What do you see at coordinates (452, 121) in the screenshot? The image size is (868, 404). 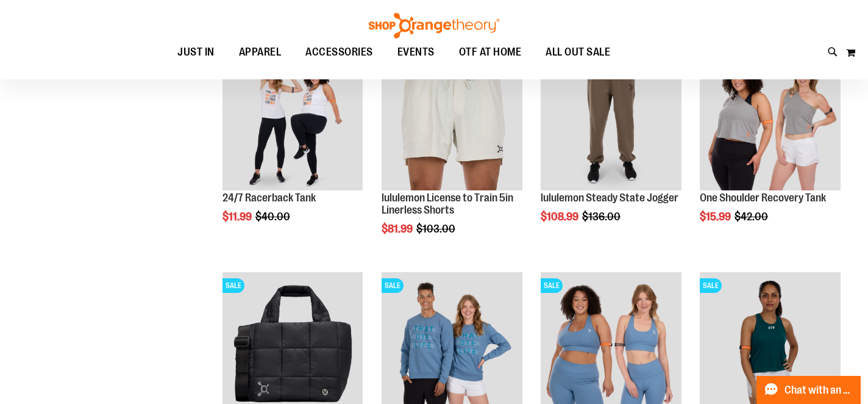 I see `a: lululemon License to Train 5in Linerless ShortsSALE` at bounding box center [452, 121].